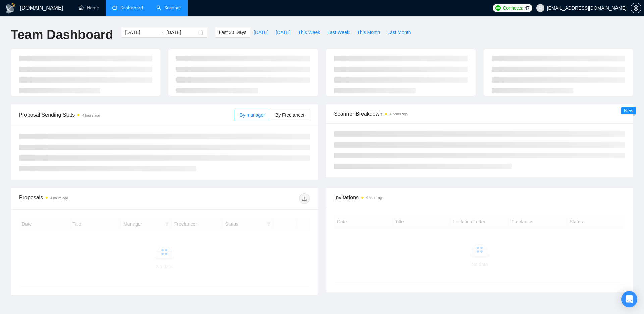 The height and width of the screenshot is (314, 644). I want to click on span: This Week, so click(309, 32).